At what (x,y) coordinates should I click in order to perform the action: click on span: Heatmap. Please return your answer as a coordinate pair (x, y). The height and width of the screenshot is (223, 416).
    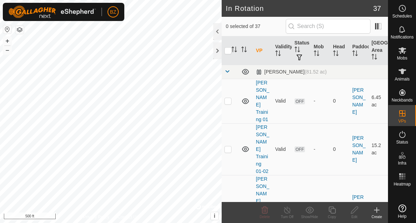
    Looking at the image, I should click on (402, 184).